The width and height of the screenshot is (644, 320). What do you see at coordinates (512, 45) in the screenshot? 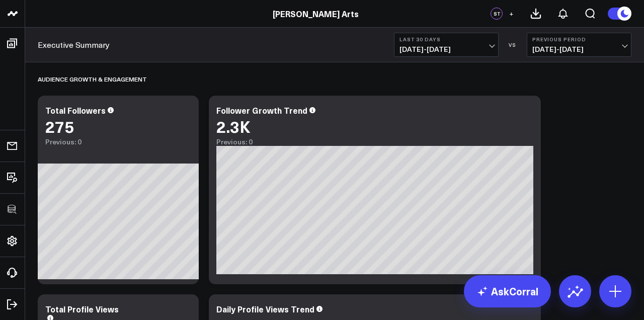
I see `div: VS` at bounding box center [512, 45].